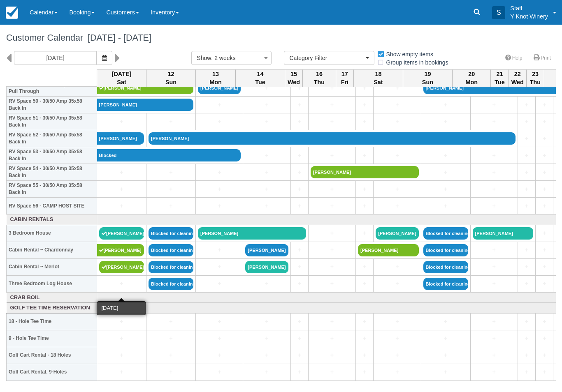  I want to click on th: 12 Sun, so click(171, 78).